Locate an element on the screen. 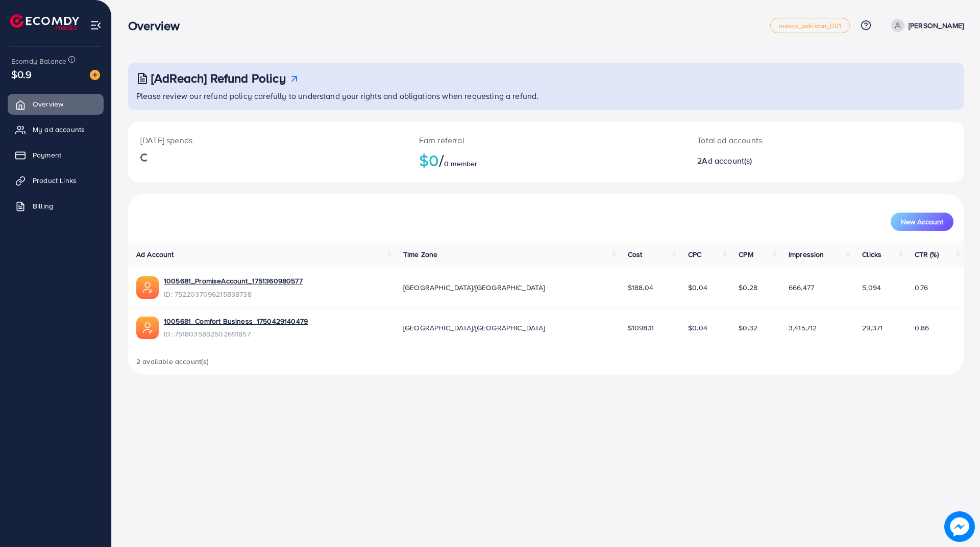 The image size is (980, 547). p: Earn referral is located at coordinates (546, 140).